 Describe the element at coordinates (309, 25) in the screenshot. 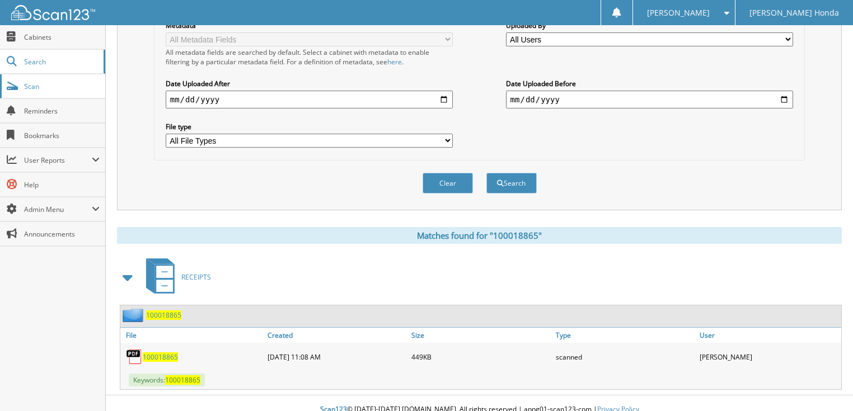

I see `label: Metadata` at that location.